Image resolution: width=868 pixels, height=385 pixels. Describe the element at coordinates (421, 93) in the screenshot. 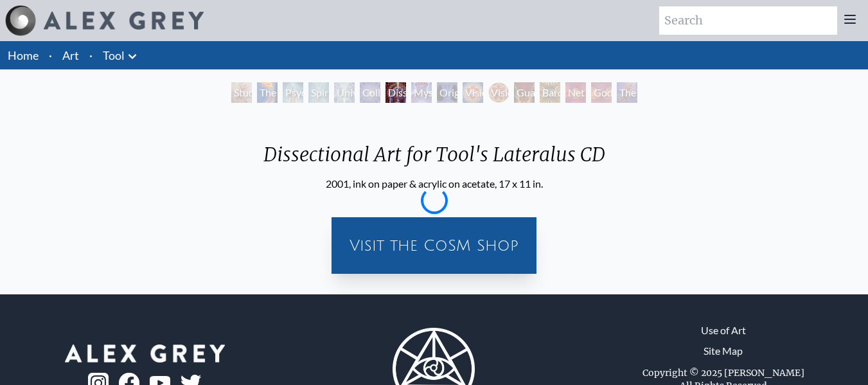

I see `div: Mystic Eye` at that location.